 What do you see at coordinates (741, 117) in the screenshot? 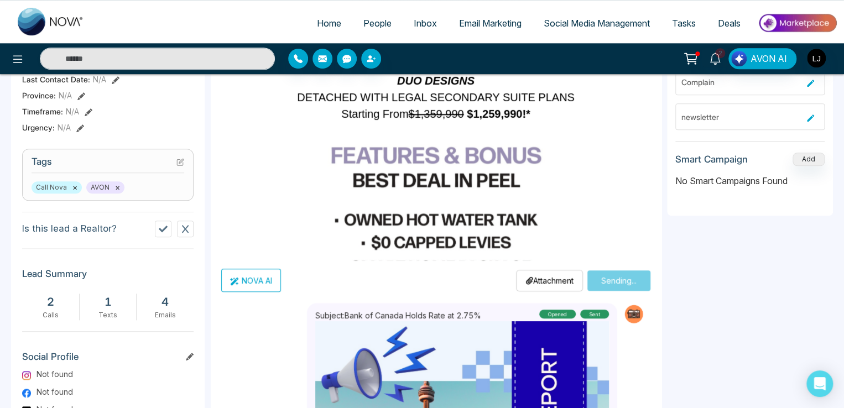
I see `div: newsletter` at bounding box center [741, 117].